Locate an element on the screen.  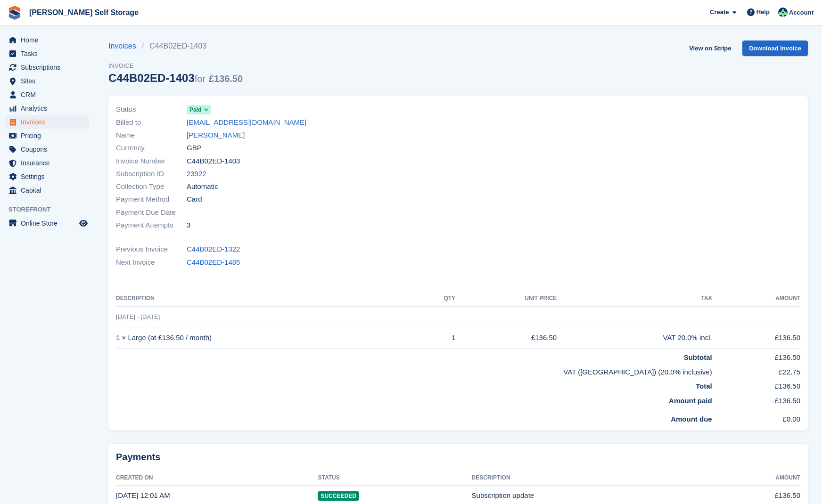
span: Paid is located at coordinates (195, 110).